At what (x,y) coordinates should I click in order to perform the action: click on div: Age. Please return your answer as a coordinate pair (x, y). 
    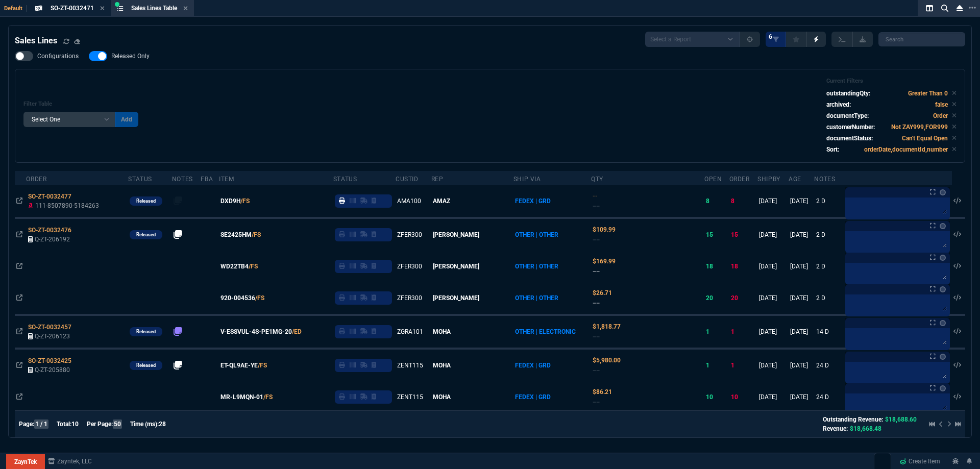
    Looking at the image, I should click on (795, 180).